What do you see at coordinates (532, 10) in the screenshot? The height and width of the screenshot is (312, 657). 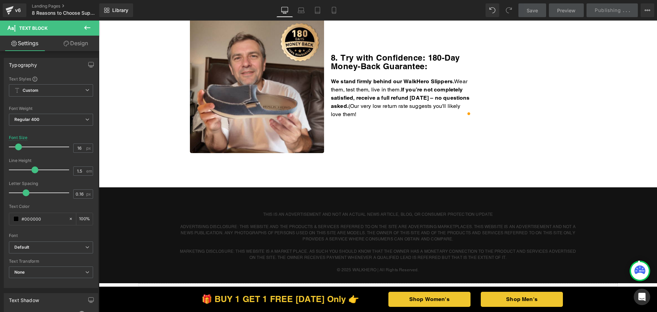 I see `span: Save` at bounding box center [532, 10].